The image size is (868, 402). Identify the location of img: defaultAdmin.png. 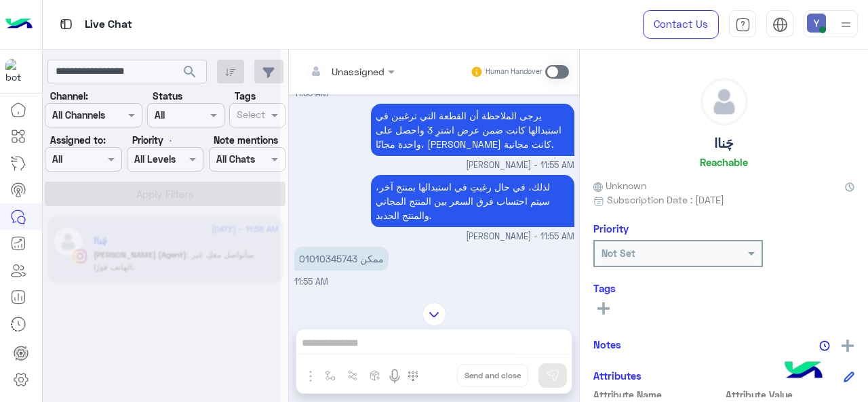
(724, 101).